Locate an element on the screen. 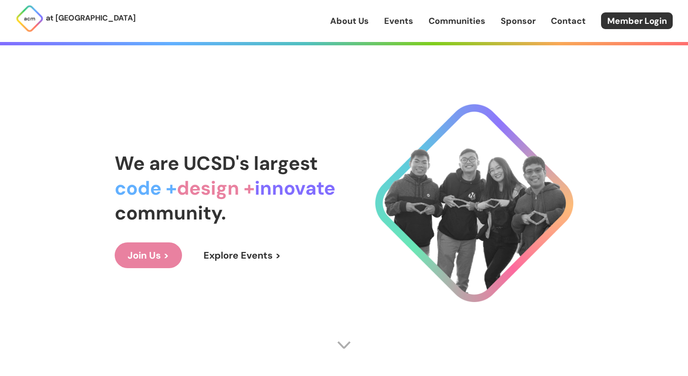 The width and height of the screenshot is (688, 376). span: innovate is located at coordinates (295, 188).